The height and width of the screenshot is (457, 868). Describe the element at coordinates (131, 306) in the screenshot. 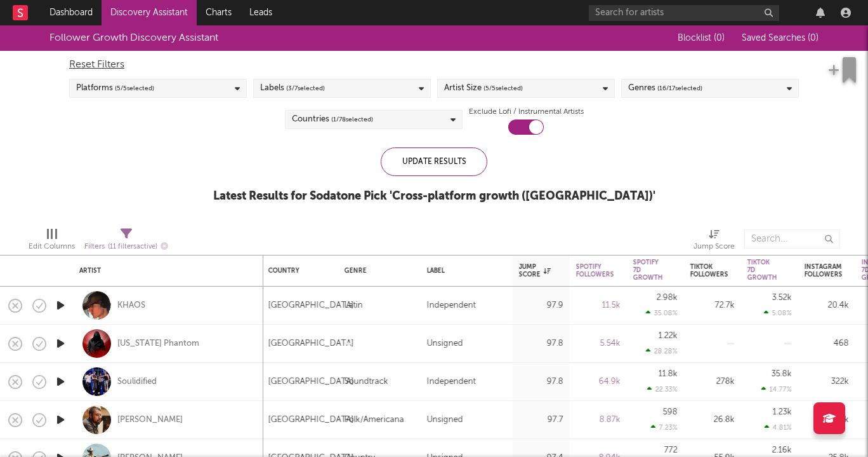

I see `div: KHAOS` at that location.